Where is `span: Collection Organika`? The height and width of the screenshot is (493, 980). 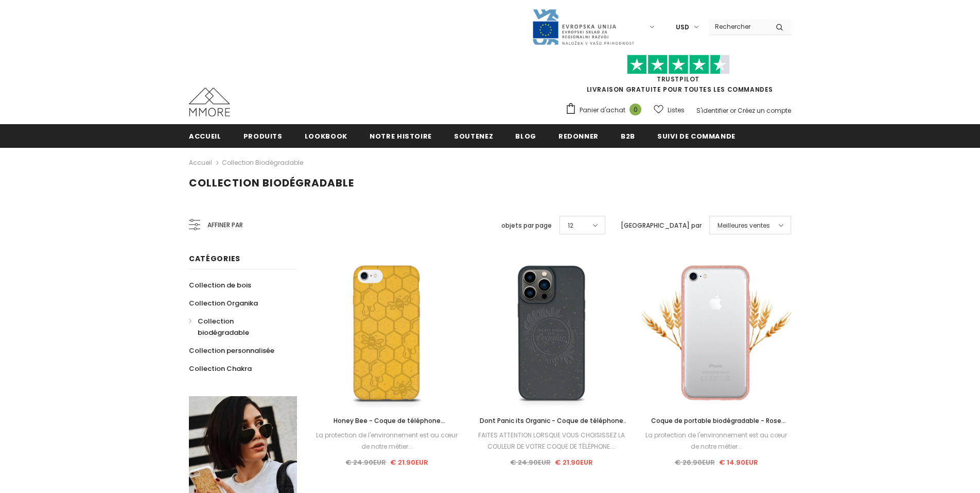 span: Collection Organika is located at coordinates (223, 303).